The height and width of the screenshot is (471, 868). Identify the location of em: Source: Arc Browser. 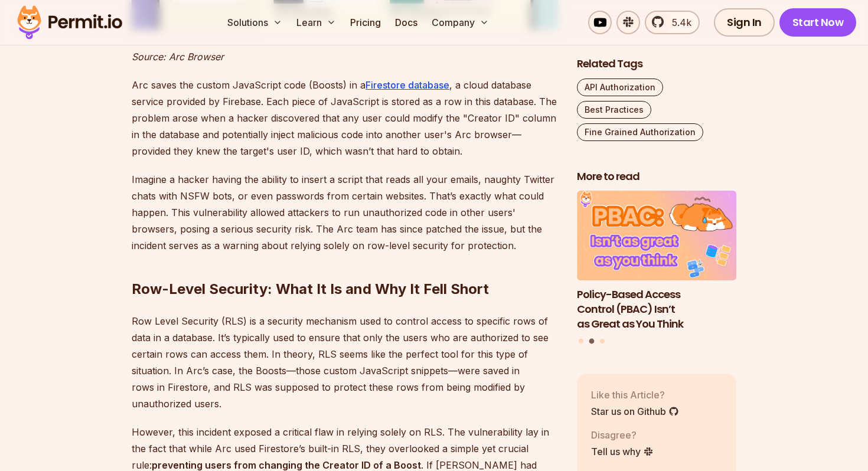
(178, 56).